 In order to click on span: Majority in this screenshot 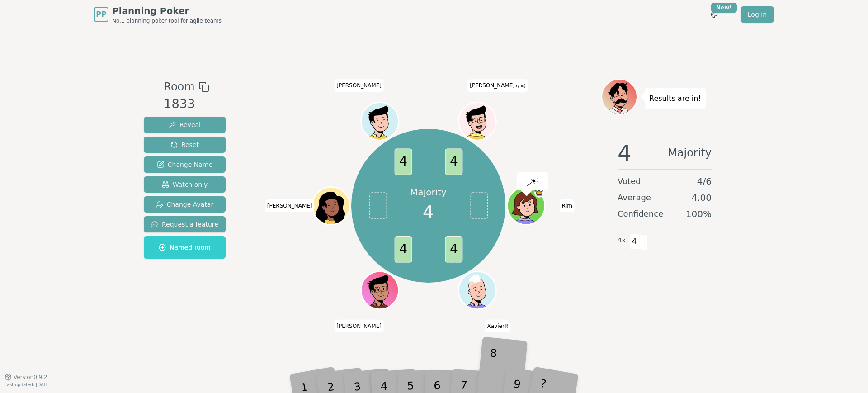, I will do `click(689, 153)`.